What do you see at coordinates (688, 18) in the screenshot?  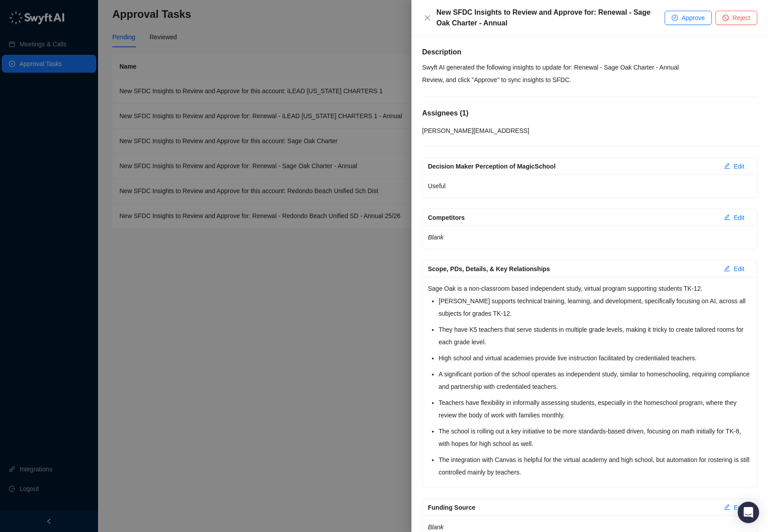 I see `button: Approve` at bounding box center [688, 18].